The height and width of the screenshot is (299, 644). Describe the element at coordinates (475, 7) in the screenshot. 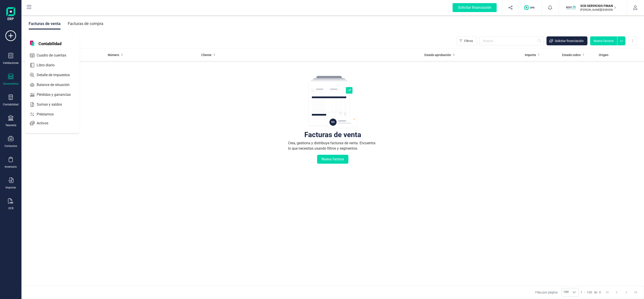

I see `div: Solicitar financiación` at that location.